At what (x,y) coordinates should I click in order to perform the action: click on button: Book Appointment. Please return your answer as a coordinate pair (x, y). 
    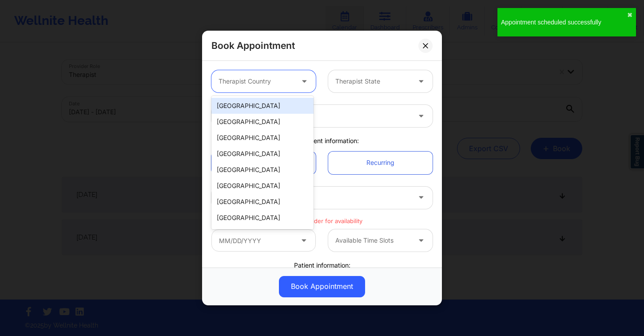
    Looking at the image, I should click on (322, 287).